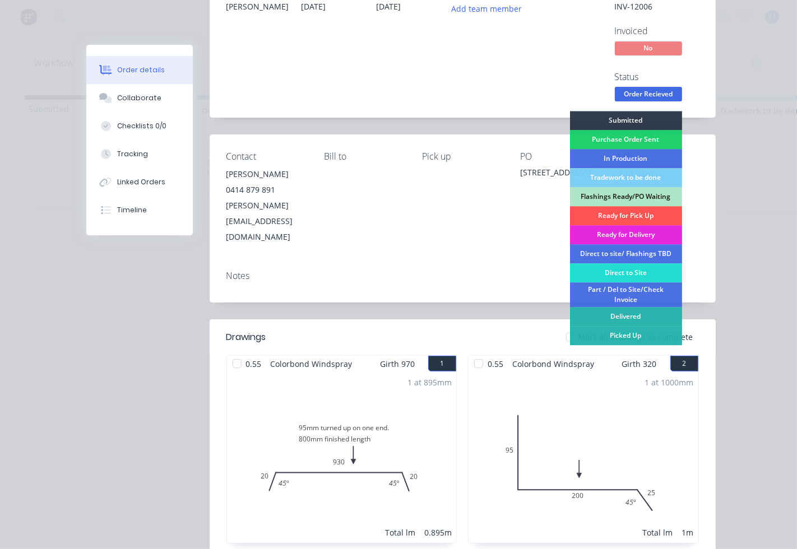  I want to click on div: Tracking, so click(132, 154).